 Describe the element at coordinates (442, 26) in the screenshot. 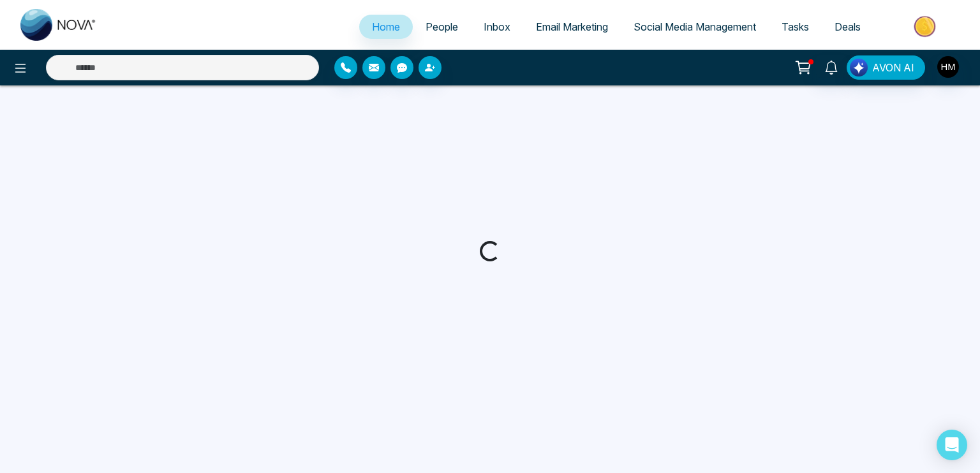

I see `span: People` at that location.